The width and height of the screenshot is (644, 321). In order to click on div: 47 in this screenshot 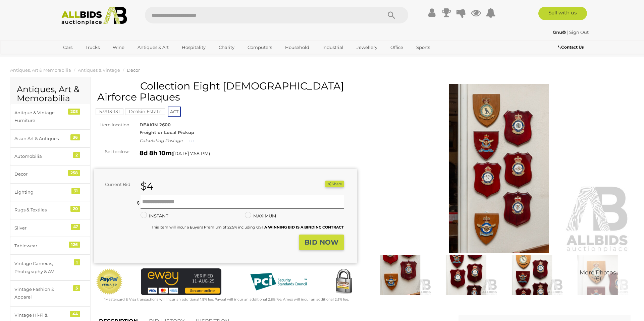, I will do `click(76, 227)`.